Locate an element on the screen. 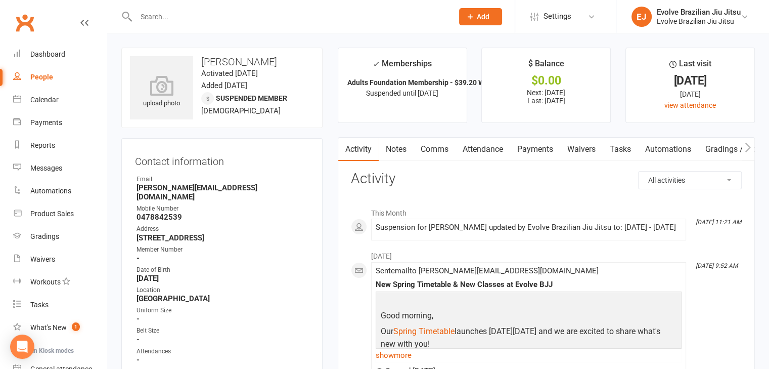 The height and width of the screenshot is (369, 769). a: Attendance is located at coordinates (483, 149).